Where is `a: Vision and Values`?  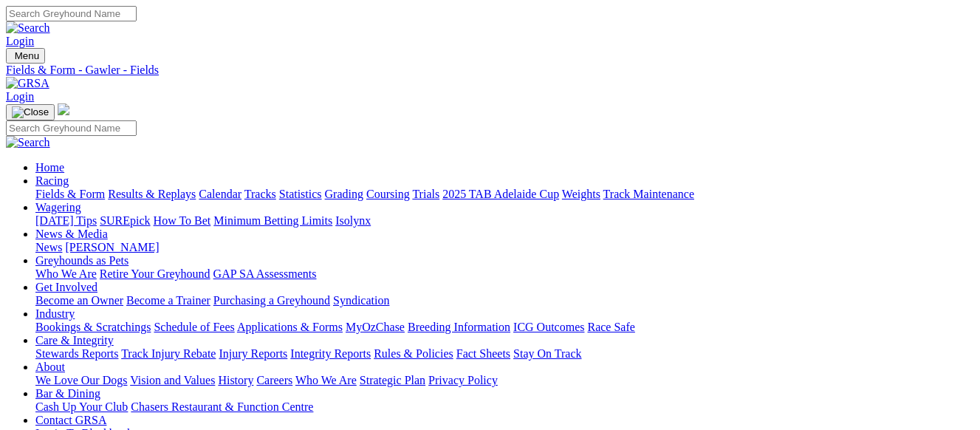
a: Vision and Values is located at coordinates (172, 380).